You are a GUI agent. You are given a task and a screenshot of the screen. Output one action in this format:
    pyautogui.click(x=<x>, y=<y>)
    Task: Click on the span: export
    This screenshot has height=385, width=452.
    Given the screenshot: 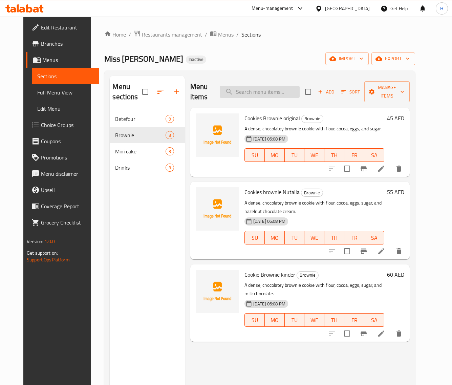 What is the action you would take?
    pyautogui.click(x=393, y=59)
    